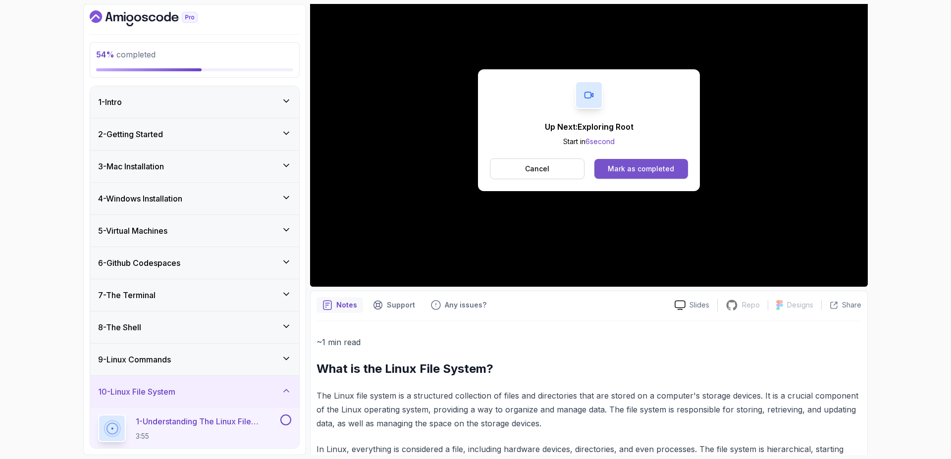 The width and height of the screenshot is (951, 459). What do you see at coordinates (347, 305) in the screenshot?
I see `p: Notes` at bounding box center [347, 305].